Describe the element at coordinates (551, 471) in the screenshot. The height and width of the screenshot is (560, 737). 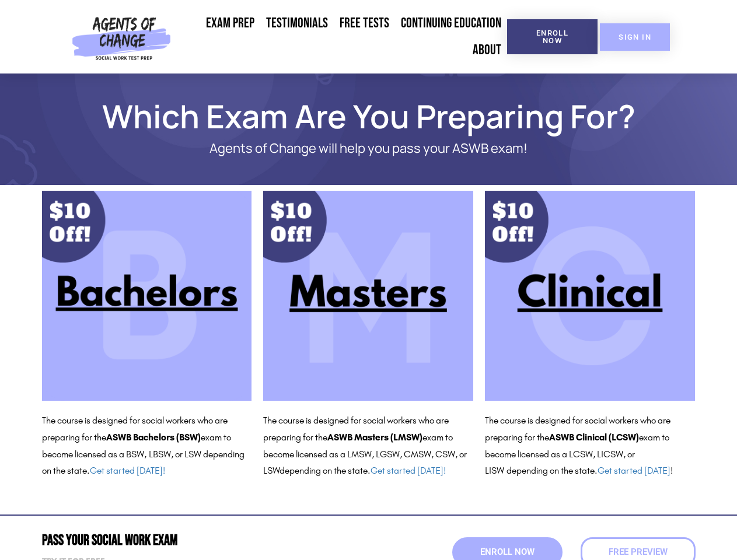
I see `span: depending on the state` at that location.